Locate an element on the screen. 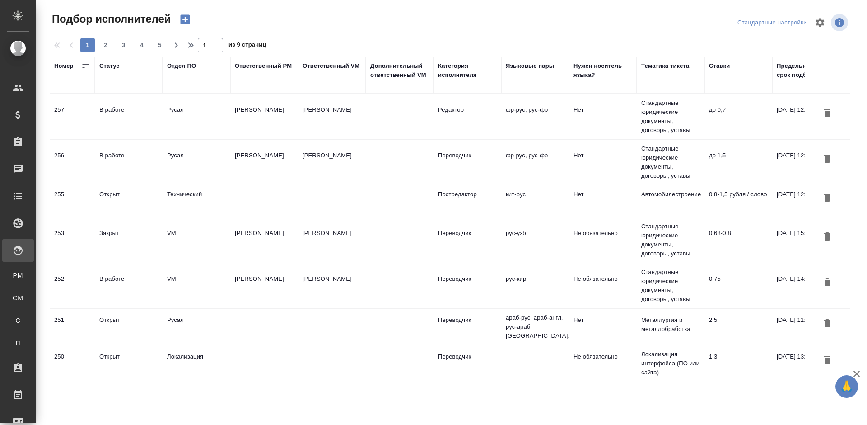  button: 4 is located at coordinates (142, 45).